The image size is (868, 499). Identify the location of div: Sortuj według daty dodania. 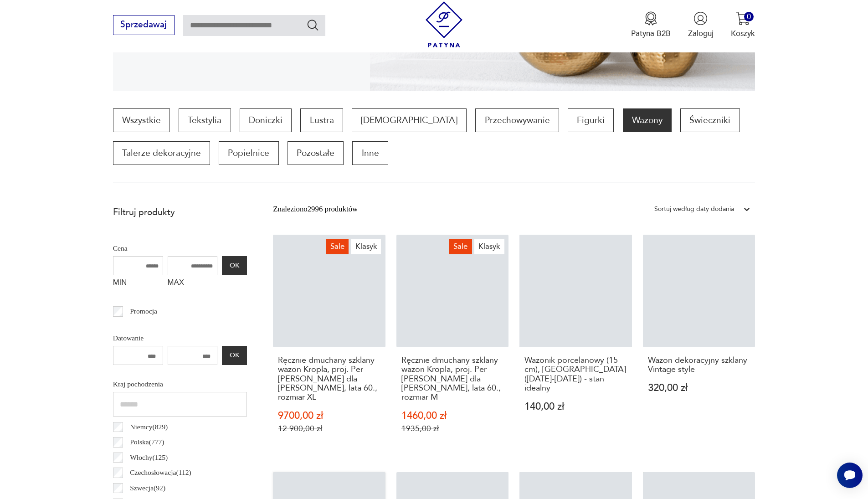
(694, 209).